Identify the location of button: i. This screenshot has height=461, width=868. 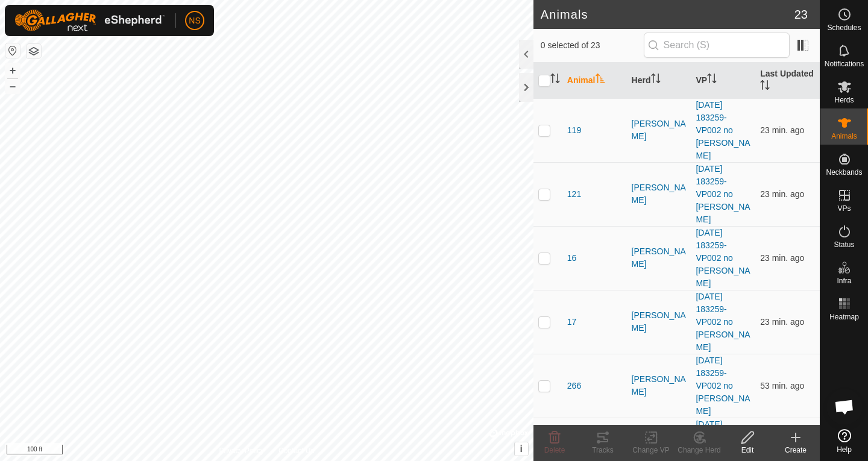
(522, 449).